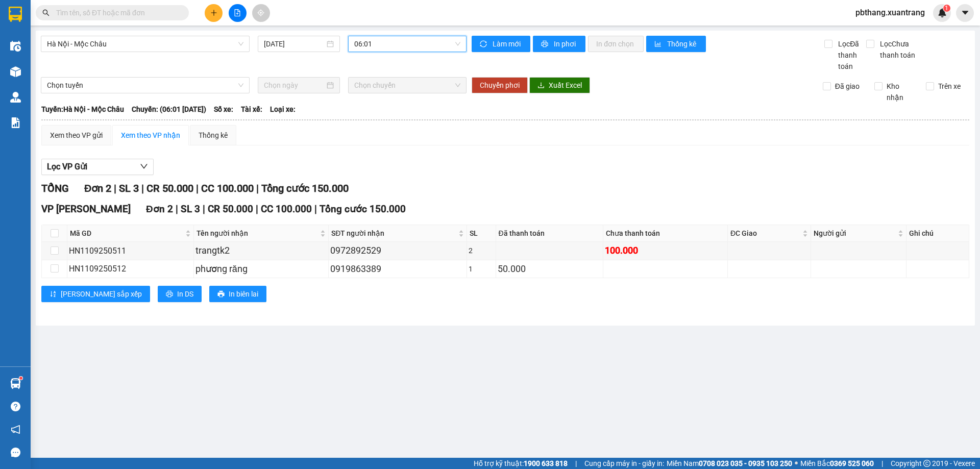 The height and width of the screenshot is (469, 980). I want to click on th: SL, so click(481, 233).